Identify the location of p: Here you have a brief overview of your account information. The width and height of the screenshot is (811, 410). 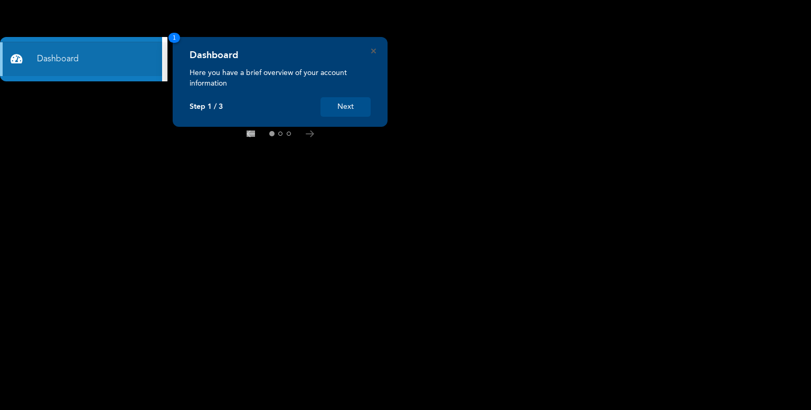
(280, 78).